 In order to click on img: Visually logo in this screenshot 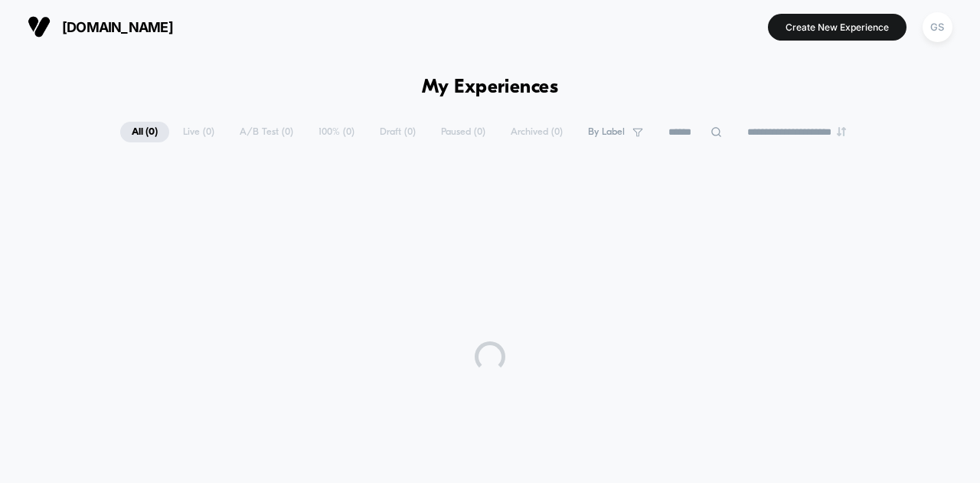, I will do `click(39, 27)`.